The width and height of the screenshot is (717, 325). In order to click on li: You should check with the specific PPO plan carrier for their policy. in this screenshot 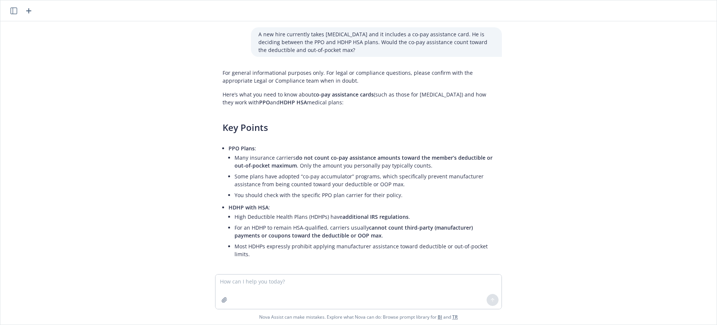, I will do `click(365, 195)`.